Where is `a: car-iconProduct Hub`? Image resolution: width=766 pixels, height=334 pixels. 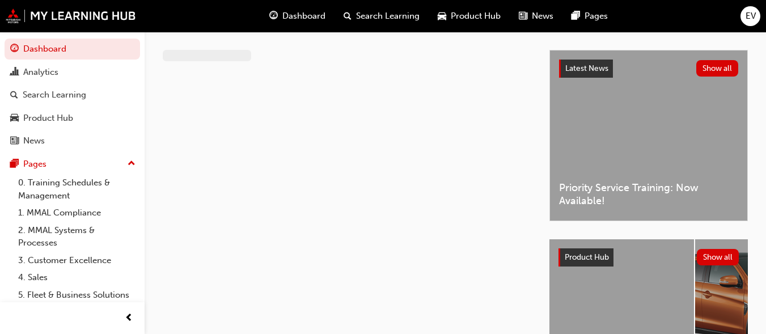
a: car-iconProduct Hub is located at coordinates (469, 16).